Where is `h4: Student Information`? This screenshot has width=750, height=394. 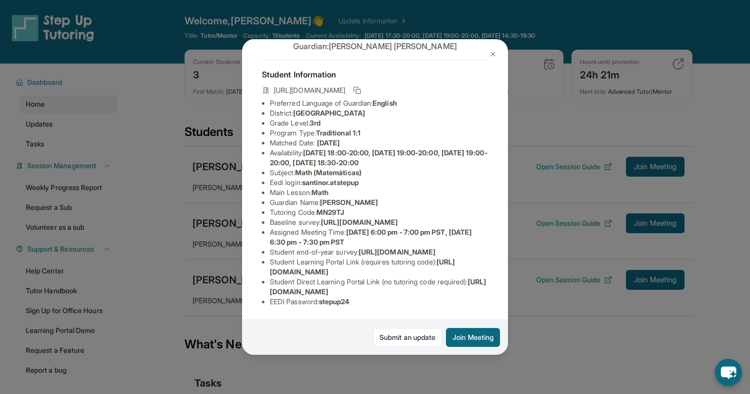
h4: Student Information is located at coordinates (375, 74).